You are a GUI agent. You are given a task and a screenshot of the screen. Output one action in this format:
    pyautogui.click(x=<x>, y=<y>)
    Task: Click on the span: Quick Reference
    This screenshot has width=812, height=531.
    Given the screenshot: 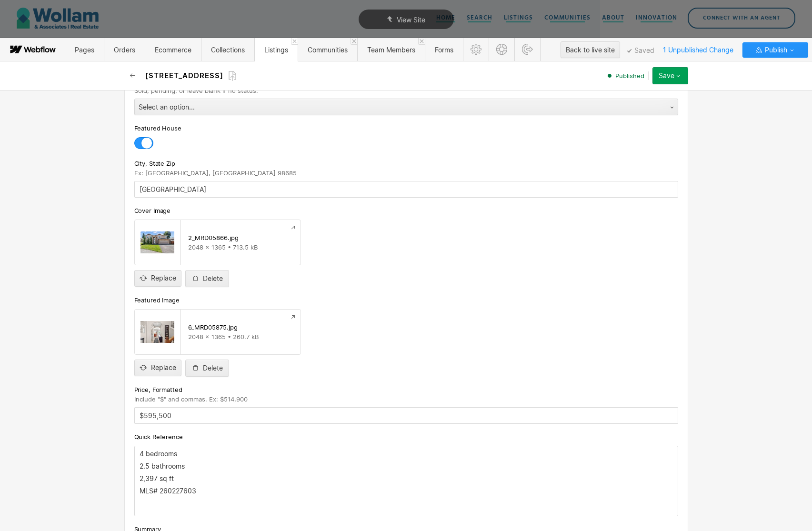 What is the action you would take?
    pyautogui.click(x=159, y=437)
    